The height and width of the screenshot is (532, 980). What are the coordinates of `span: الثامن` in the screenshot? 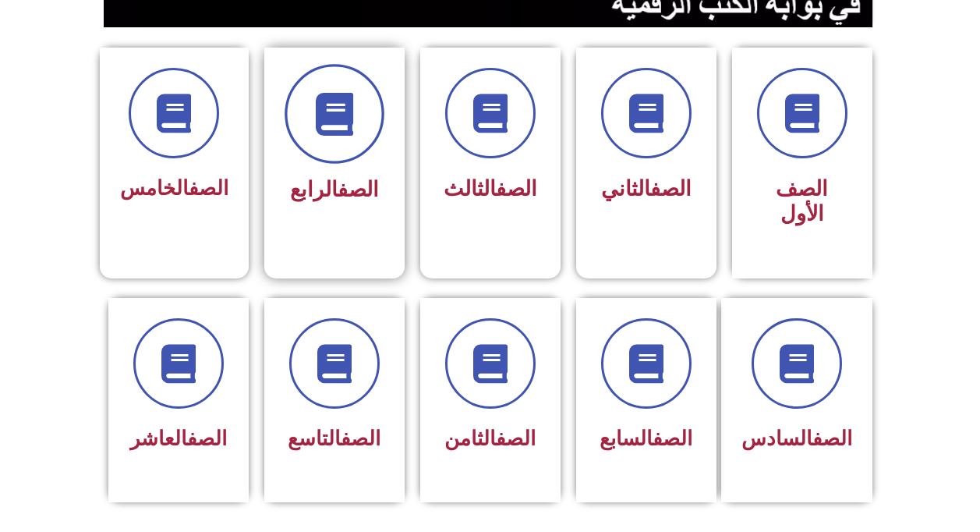 It's located at (490, 438).